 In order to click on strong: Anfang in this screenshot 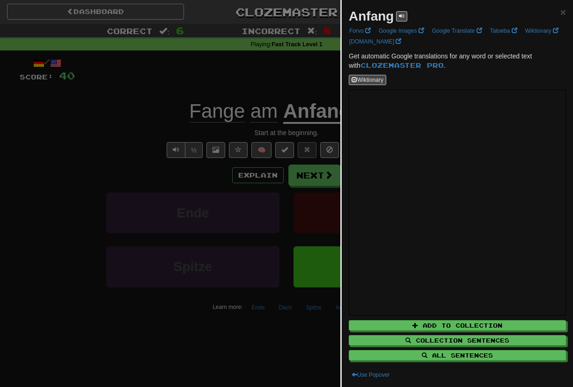, I will do `click(371, 16)`.